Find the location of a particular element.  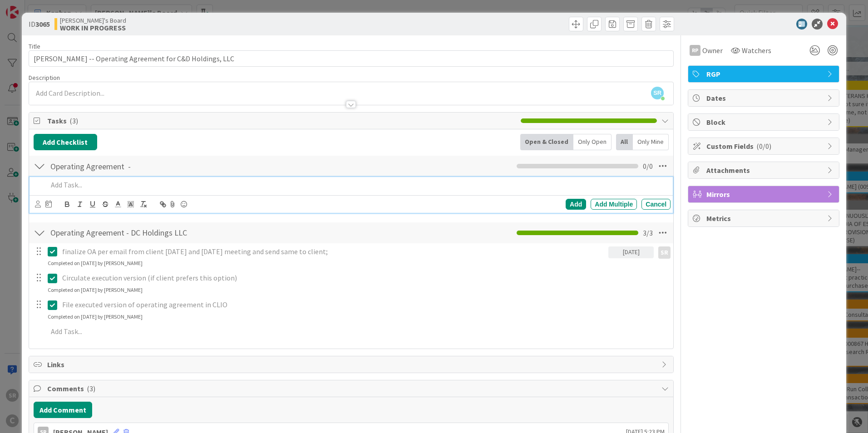

div: Add is located at coordinates (576, 205).